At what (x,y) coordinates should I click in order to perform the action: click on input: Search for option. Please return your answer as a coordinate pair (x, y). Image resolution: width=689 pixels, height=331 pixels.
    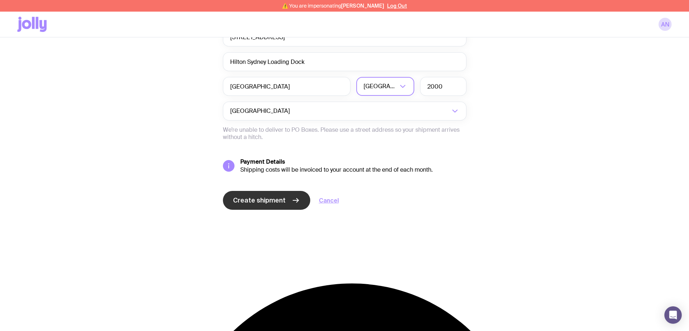
    Looking at the image, I should click on (371, 111).